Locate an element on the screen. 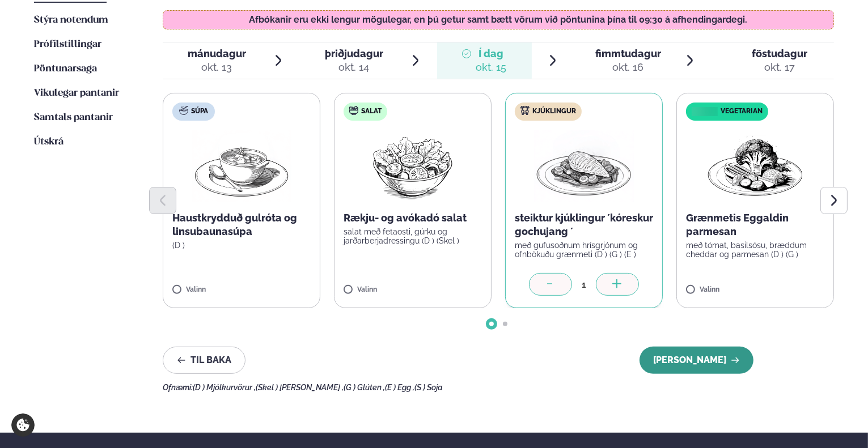 This screenshot has height=448, width=868. span: Vikulegar pantanir is located at coordinates (77, 93).